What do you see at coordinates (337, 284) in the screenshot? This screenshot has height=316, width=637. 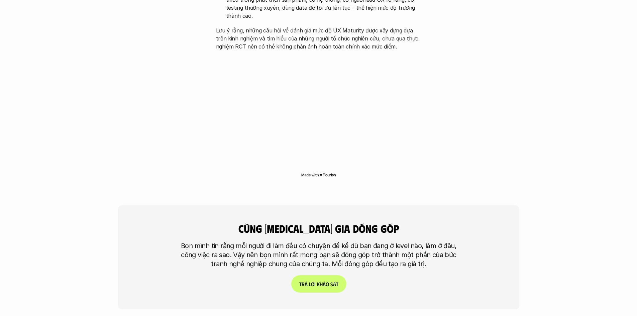 I see `span: t` at bounding box center [337, 284].